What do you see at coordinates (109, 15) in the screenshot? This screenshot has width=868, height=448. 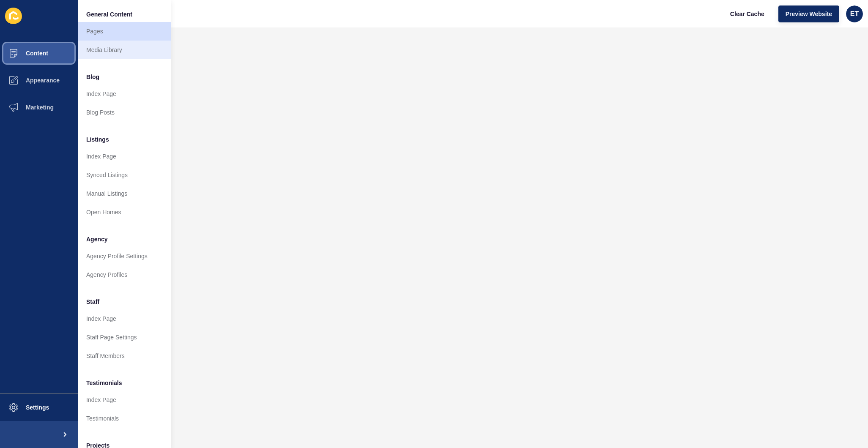 I see `span: General Content` at bounding box center [109, 15].